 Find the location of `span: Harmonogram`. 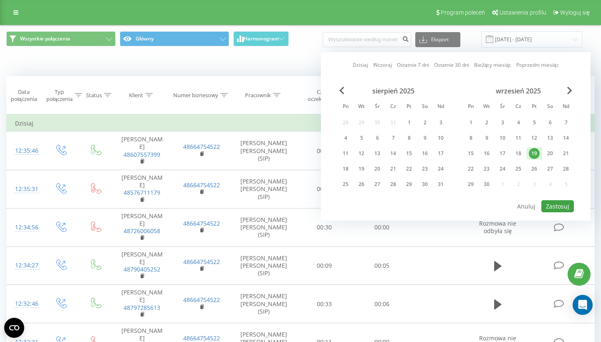

span: Harmonogram is located at coordinates (261, 39).